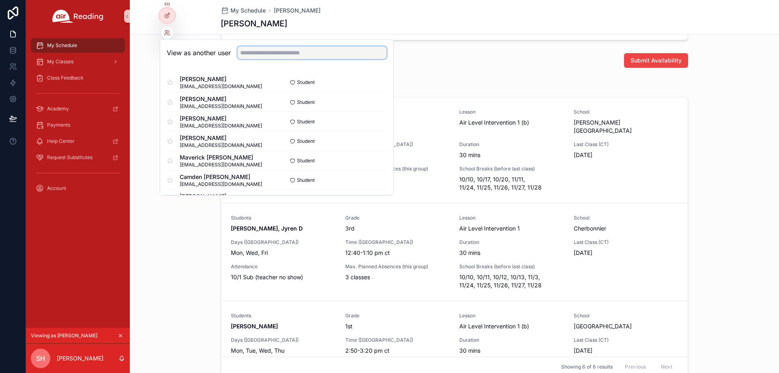  I want to click on span: Class Feedback, so click(65, 78).